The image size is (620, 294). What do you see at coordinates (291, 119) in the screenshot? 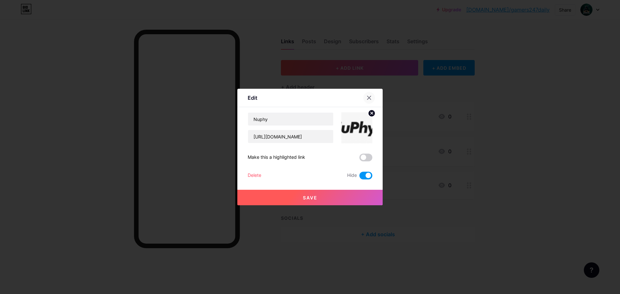
I see `input: Title` at bounding box center [291, 119].